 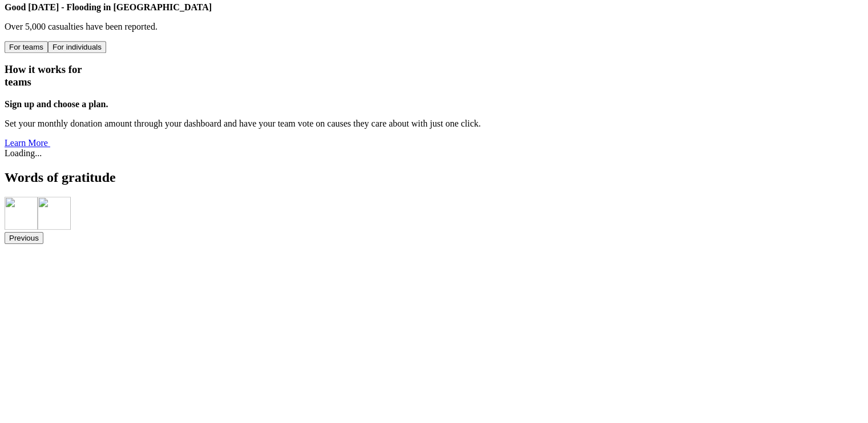 What do you see at coordinates (56, 104) in the screenshot?
I see `strong: Sign up and choose a plan.` at bounding box center [56, 104].